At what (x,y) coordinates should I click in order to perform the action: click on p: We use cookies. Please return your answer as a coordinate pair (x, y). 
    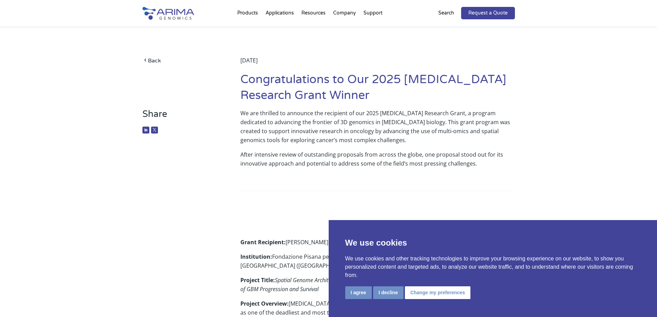
    Looking at the image, I should click on (493, 243).